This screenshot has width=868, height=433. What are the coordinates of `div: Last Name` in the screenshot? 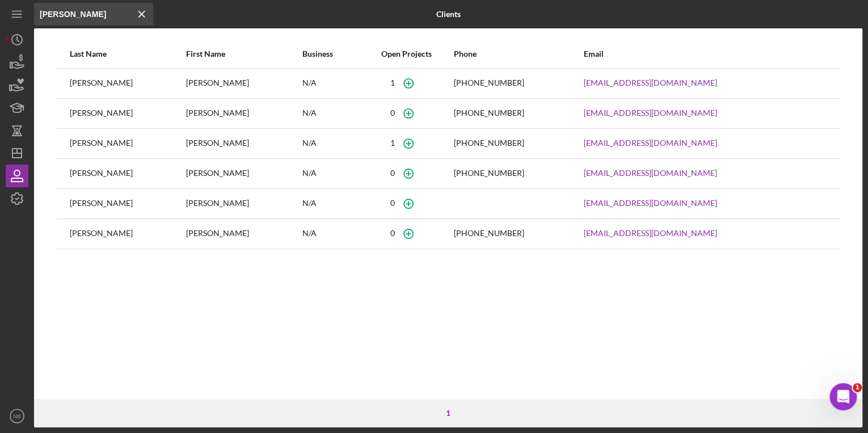 It's located at (127, 54).